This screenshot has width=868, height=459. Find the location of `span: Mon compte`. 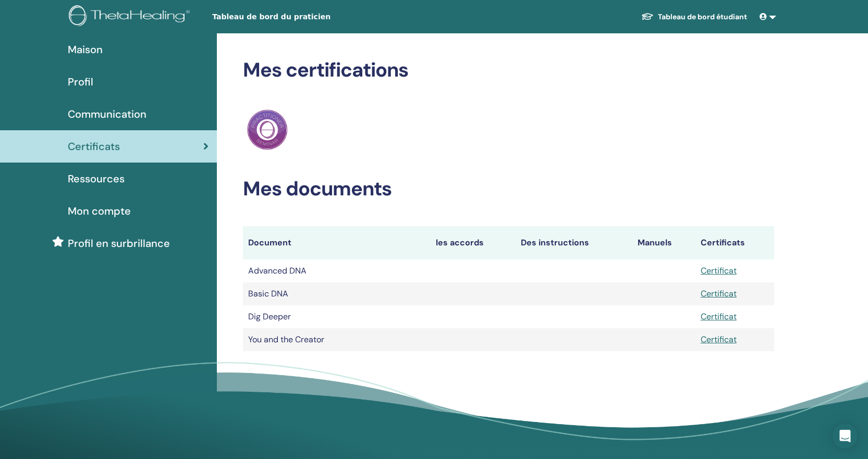

span: Mon compte is located at coordinates (99, 211).